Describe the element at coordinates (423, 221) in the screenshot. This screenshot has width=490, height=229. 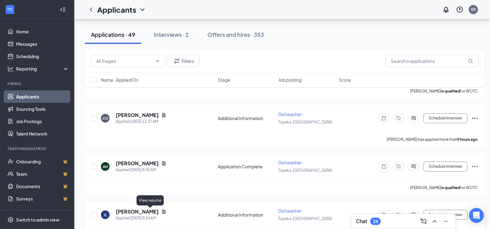
I see `svg: ComposeMessage` at that location.